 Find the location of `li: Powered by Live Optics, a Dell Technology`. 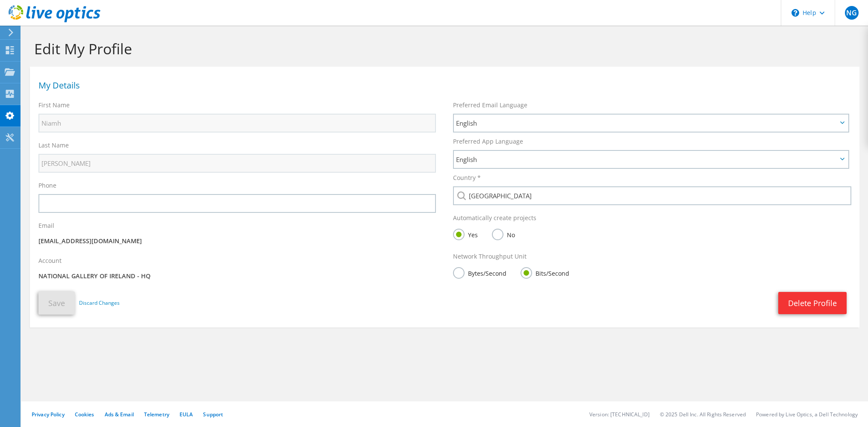

li: Powered by Live Optics, a Dell Technology is located at coordinates (806, 415).